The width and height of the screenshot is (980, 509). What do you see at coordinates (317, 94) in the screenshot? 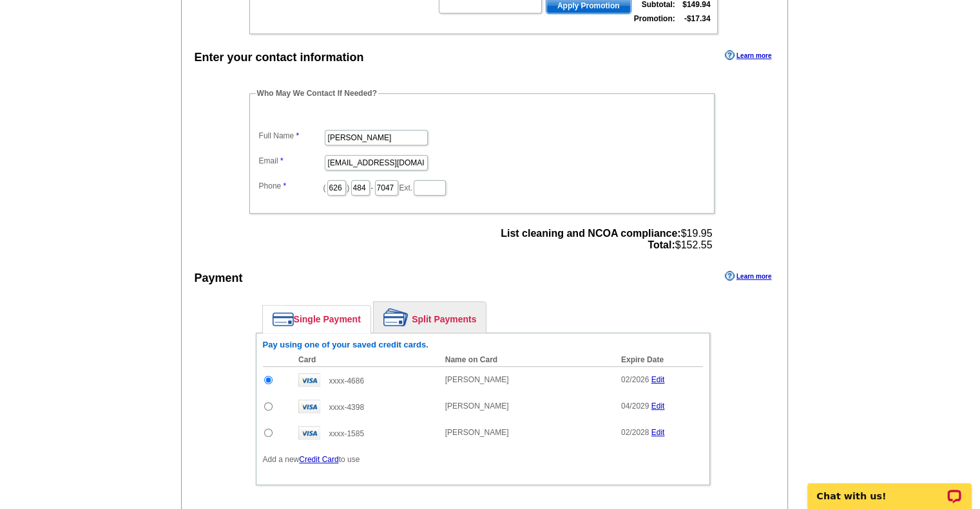
I see `legend: Who May We Contact If Needed?` at bounding box center [317, 94].